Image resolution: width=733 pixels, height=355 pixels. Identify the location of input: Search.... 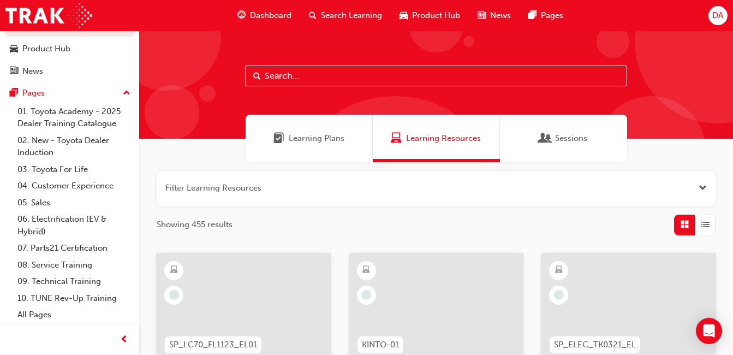
(436, 76).